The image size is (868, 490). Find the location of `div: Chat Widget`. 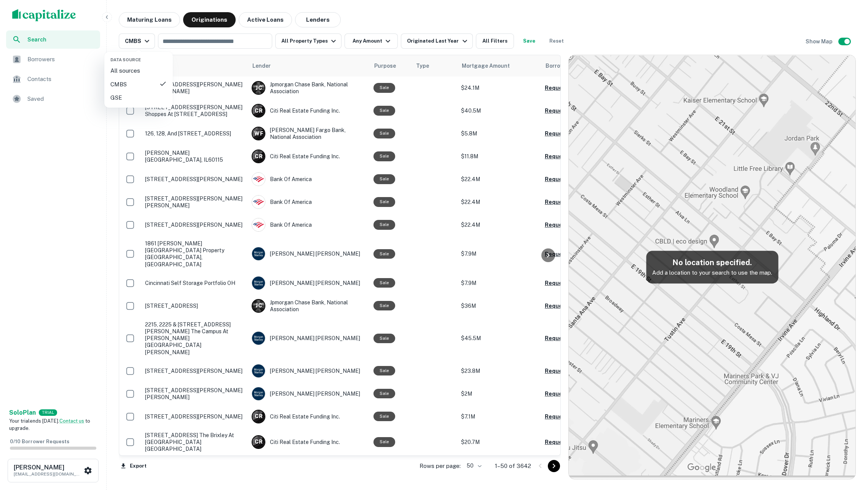

div: Chat Widget is located at coordinates (849, 447).